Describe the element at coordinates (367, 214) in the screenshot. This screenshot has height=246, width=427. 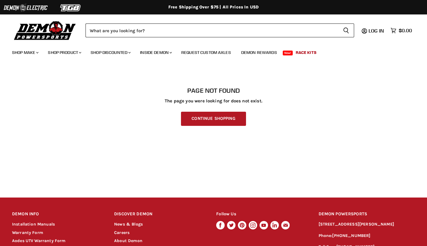
I see `h2: DEMON POWERSPORTS` at that location.